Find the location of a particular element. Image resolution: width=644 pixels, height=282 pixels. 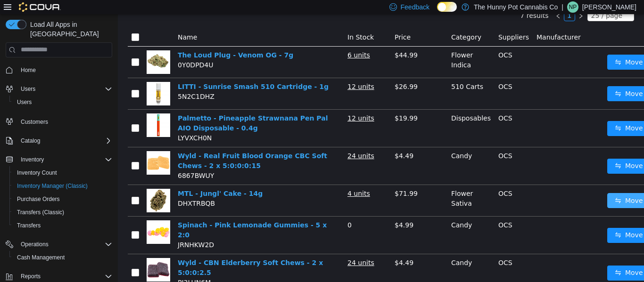

button: Transfers is located at coordinates (62, 226).